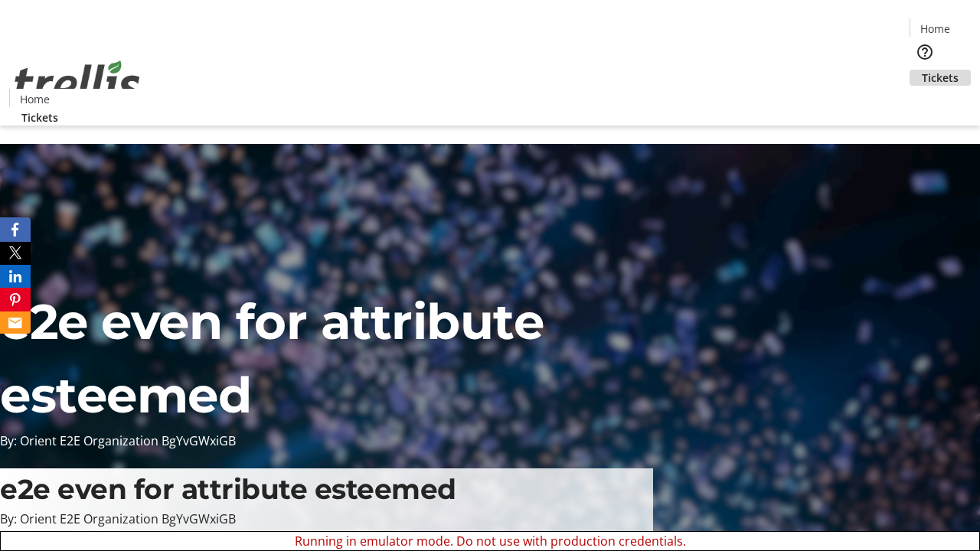 The image size is (980, 551). What do you see at coordinates (925, 101) in the screenshot?
I see `button: Cart` at bounding box center [925, 101].